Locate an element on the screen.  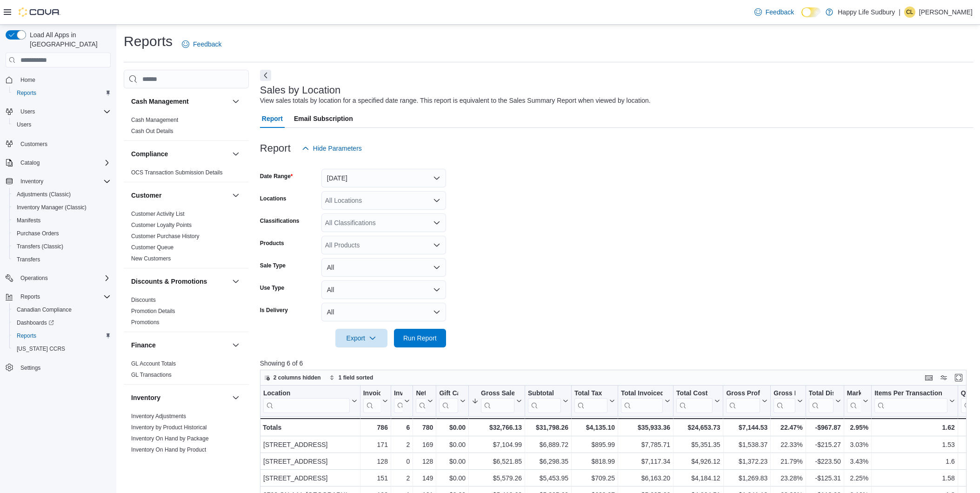
span: Customers is located at coordinates (63, 143).